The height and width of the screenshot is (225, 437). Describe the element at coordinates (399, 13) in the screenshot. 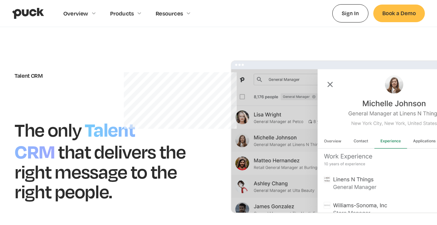

I see `a: Book a Demo` at that location.